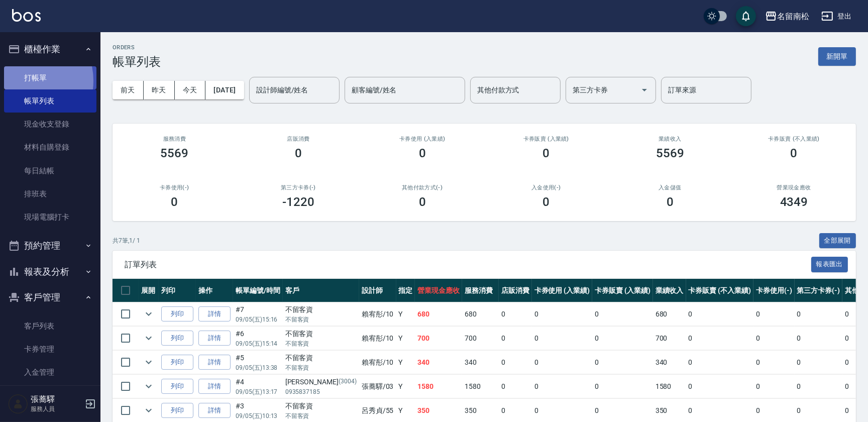  I want to click on th: 客戶, so click(321, 291).